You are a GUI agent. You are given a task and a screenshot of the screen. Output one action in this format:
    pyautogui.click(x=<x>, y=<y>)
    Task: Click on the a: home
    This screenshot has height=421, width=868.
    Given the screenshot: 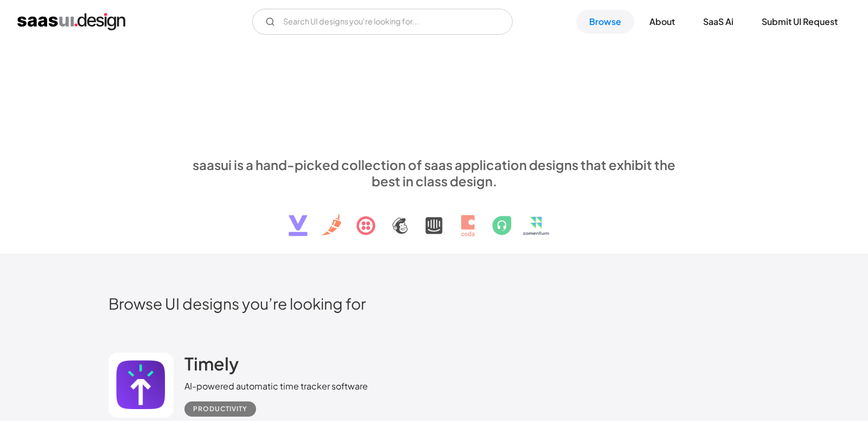 What is the action you would take?
    pyautogui.click(x=71, y=21)
    